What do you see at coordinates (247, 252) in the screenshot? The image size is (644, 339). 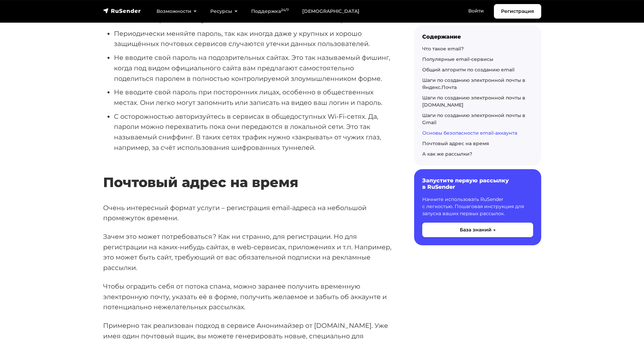 I see `p: Зачем это может потребоваться? Как ни странно, для регистрации. Но для регистрации на каких-нибуд...` at bounding box center [247, 252].